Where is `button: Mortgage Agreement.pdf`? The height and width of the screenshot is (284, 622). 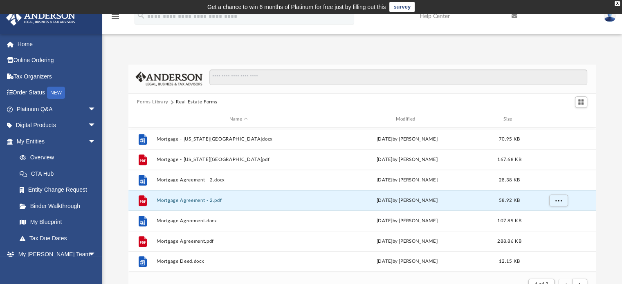
button: Mortgage Agreement.pdf is located at coordinates (238, 241).